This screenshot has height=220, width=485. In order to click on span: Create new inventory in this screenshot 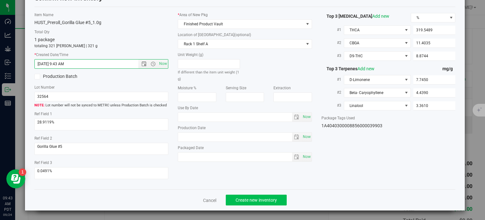, I will do `click(256, 200)`.